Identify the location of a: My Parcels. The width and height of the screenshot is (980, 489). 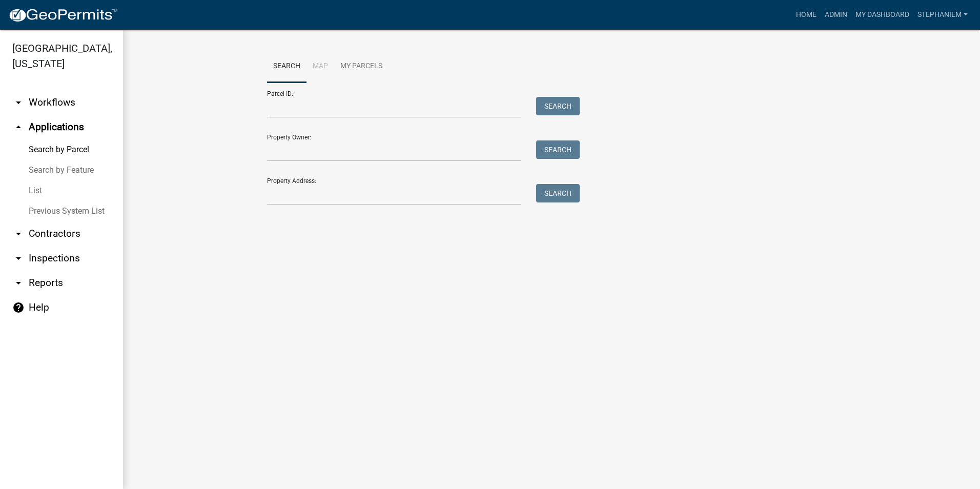
(361, 67).